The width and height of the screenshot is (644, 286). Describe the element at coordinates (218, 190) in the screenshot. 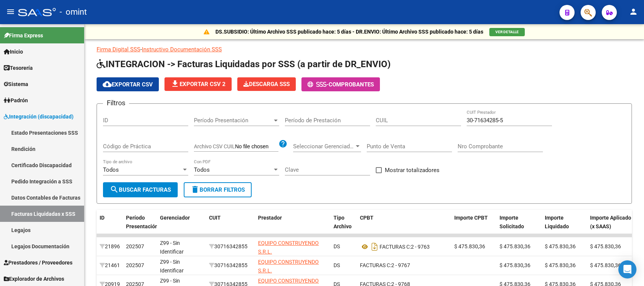

I see `span: Borrar Filtros` at that location.